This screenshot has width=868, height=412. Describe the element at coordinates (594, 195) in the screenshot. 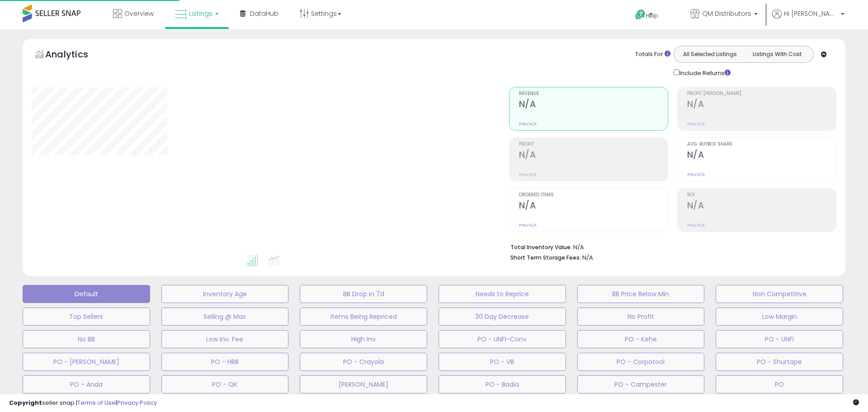

I see `span: Ordered Items` at that location.